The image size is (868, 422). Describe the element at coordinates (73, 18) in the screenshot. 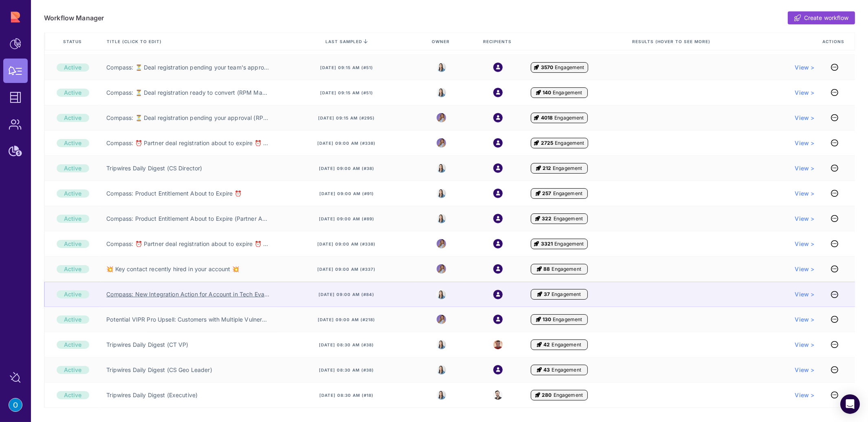

I see `h1: Workflow Manager` at that location.